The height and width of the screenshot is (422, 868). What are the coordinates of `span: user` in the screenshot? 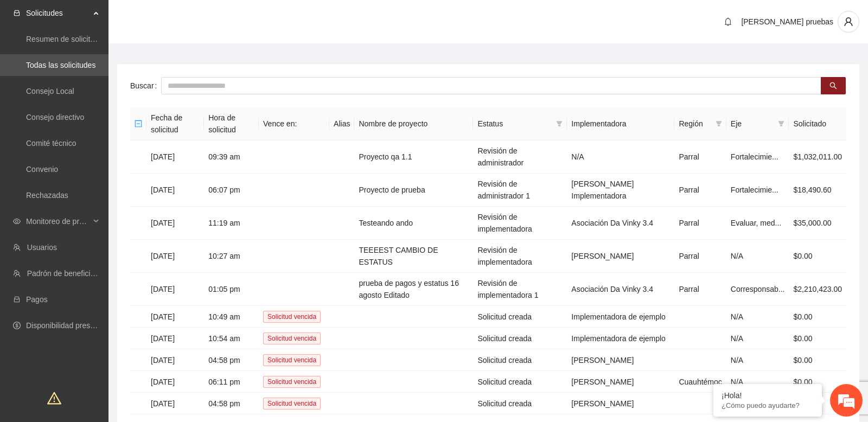 It's located at (848, 22).